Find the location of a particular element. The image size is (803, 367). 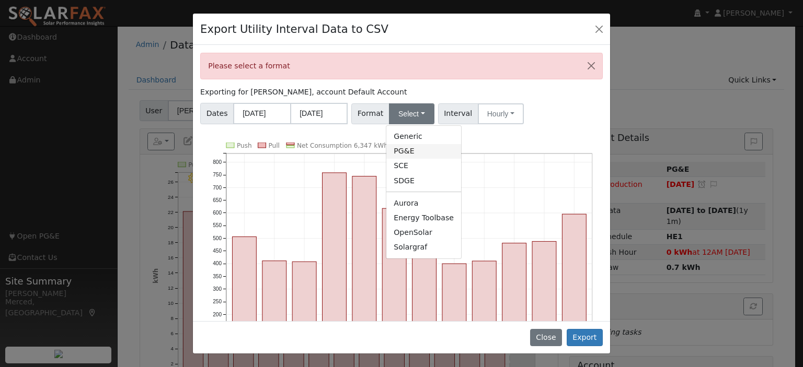

text: 300 is located at coordinates (217, 289).